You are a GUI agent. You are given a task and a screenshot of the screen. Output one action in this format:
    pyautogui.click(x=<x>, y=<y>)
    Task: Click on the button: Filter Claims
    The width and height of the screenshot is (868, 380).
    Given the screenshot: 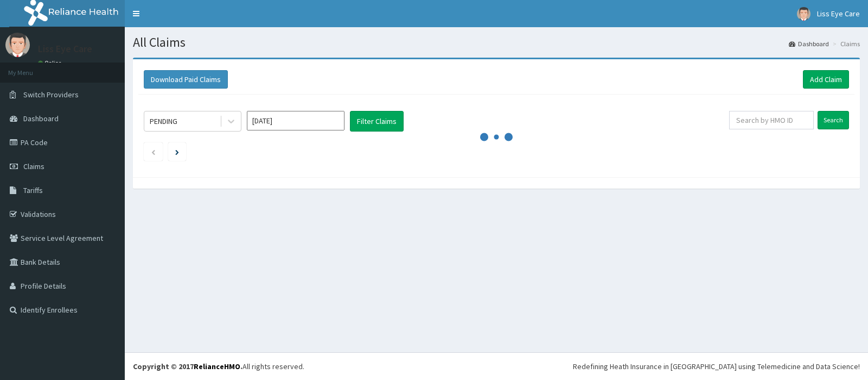 What is the action you would take?
    pyautogui.click(x=377, y=121)
    